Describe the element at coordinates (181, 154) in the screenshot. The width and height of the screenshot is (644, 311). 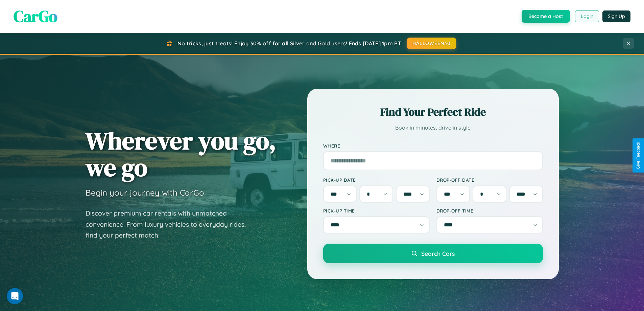
I see `h1: Wherever you go, we go` at that location.